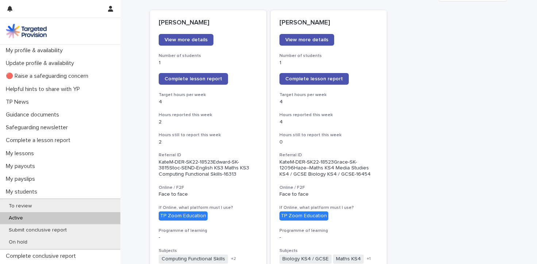  I want to click on p: Helpful hints to share with YP, so click(44, 89).